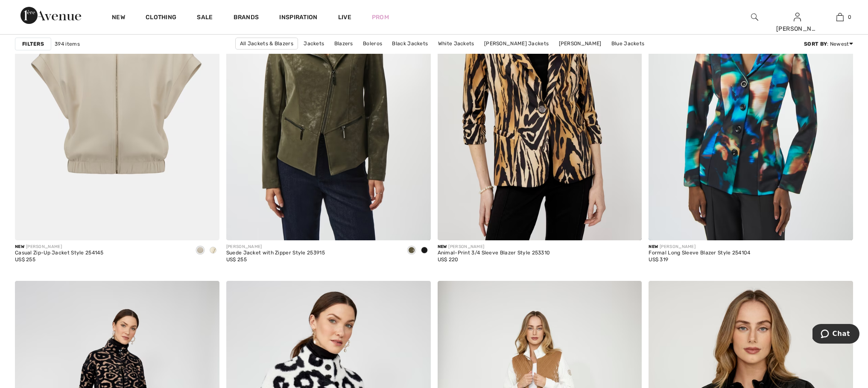 The image size is (868, 388). Describe the element at coordinates (424, 251) in the screenshot. I see `div: Black` at that location.